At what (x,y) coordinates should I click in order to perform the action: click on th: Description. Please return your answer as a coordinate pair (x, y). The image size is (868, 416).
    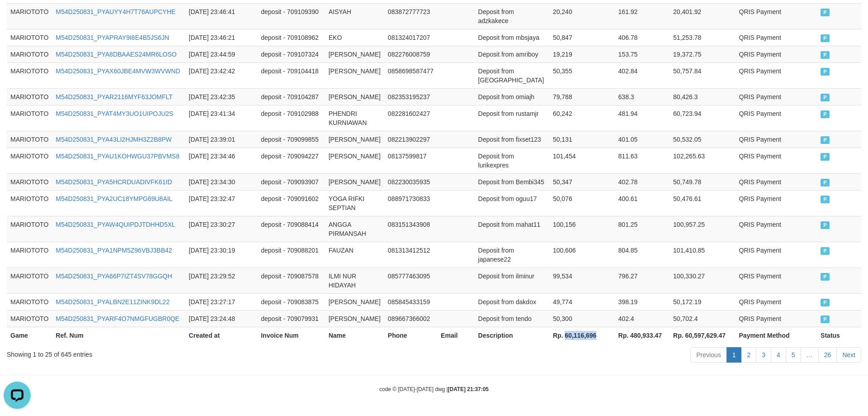
    Looking at the image, I should click on (512, 335).